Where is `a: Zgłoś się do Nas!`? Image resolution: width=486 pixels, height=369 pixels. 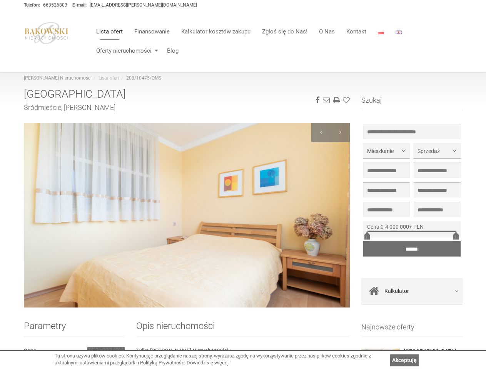
a: Zgłoś się do Nas! is located at coordinates (285, 32).